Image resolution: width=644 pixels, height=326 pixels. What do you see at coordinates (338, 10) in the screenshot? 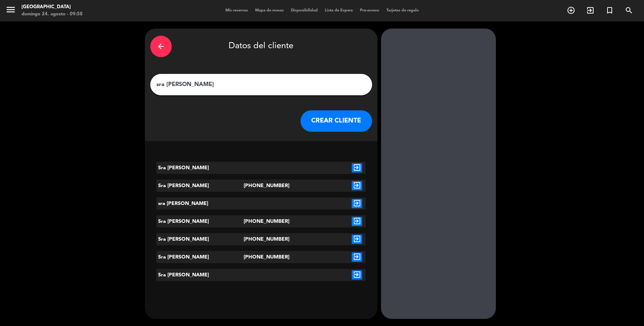
I see `span: Lista de Espera` at bounding box center [338, 10].